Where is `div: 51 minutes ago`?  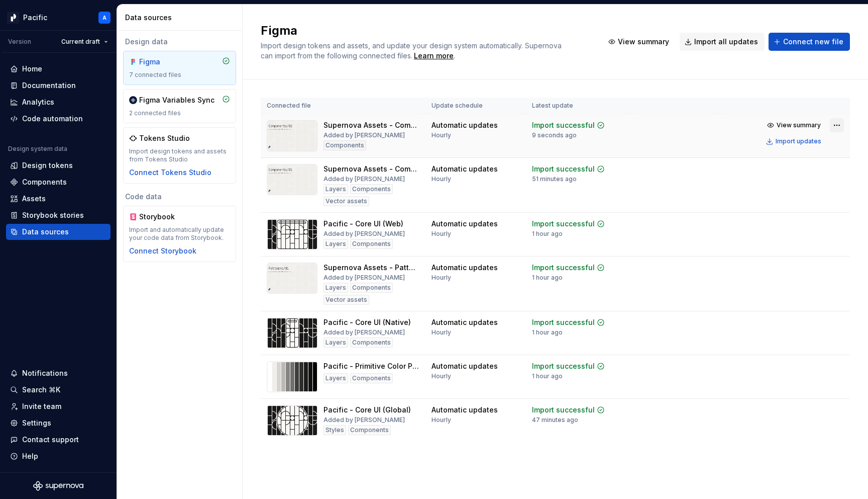
div: 51 minutes ago is located at coordinates (554, 179).